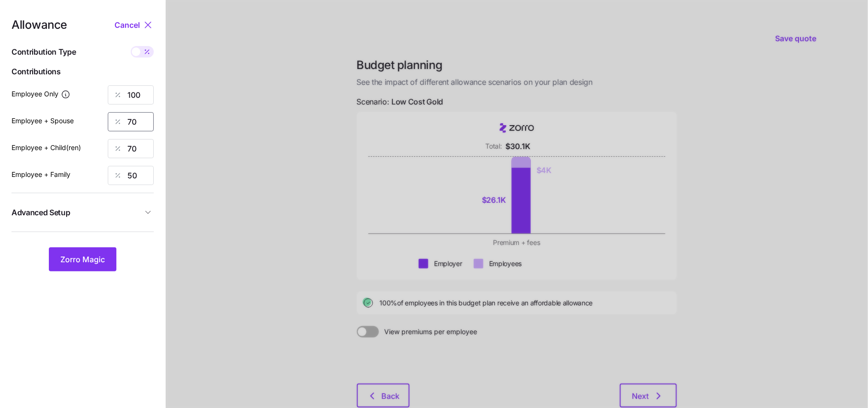  I want to click on span: Zorro Magic, so click(83, 260).